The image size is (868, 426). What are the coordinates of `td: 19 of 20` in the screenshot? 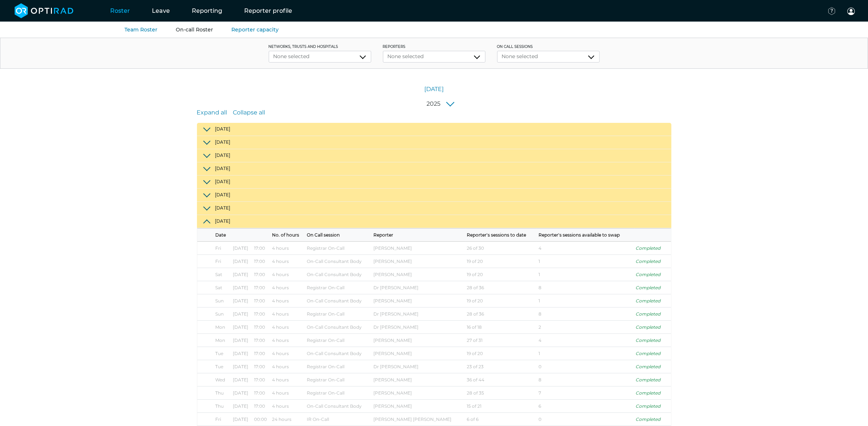 It's located at (501, 354).